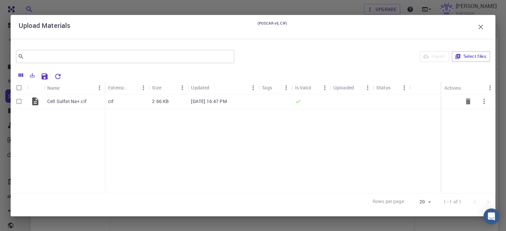  I want to click on span: Assistance, so click(27, 8).